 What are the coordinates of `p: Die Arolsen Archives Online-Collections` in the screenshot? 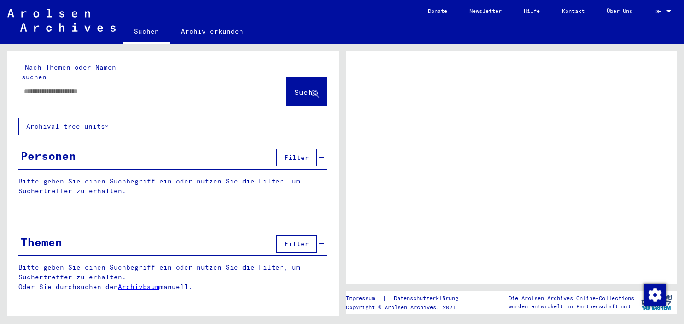 It's located at (571, 298).